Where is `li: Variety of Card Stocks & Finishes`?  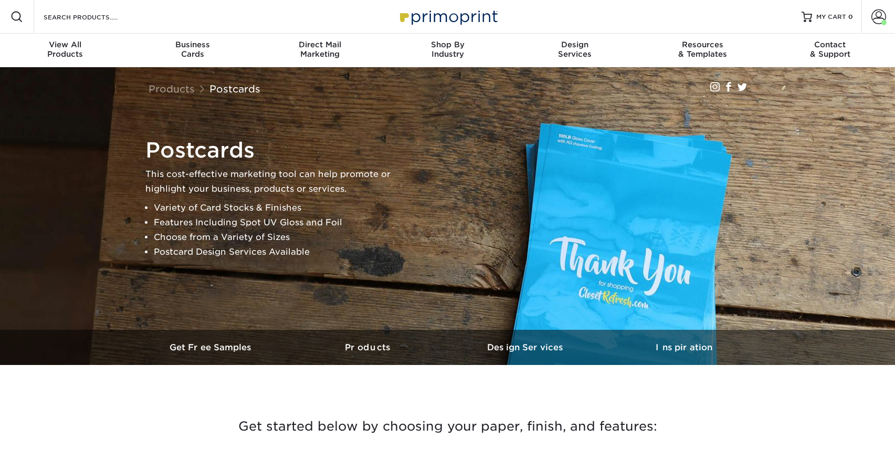 li: Variety of Card Stocks & Finishes is located at coordinates (281, 208).